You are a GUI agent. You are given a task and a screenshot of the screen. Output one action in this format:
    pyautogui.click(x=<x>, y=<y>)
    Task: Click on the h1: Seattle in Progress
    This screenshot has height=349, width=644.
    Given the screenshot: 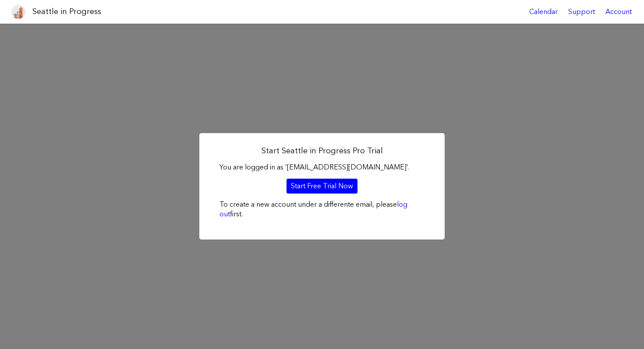 What is the action you would take?
    pyautogui.click(x=66, y=11)
    